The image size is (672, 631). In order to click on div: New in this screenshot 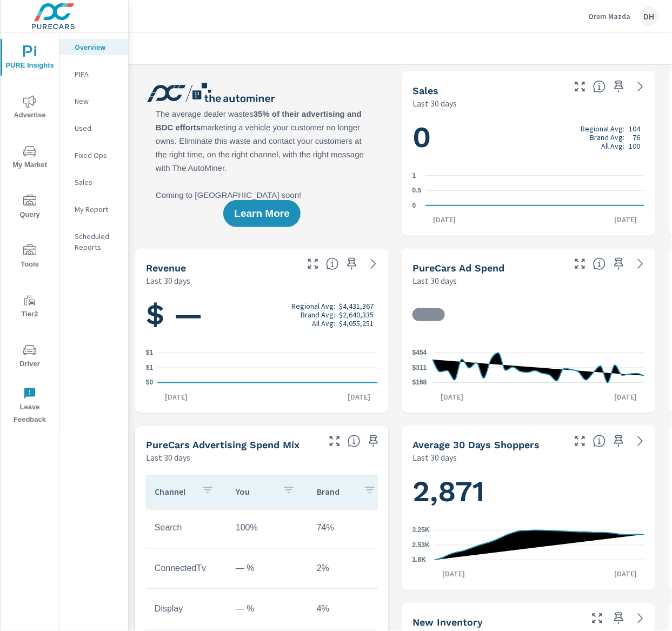, I will do `click(94, 101)`.